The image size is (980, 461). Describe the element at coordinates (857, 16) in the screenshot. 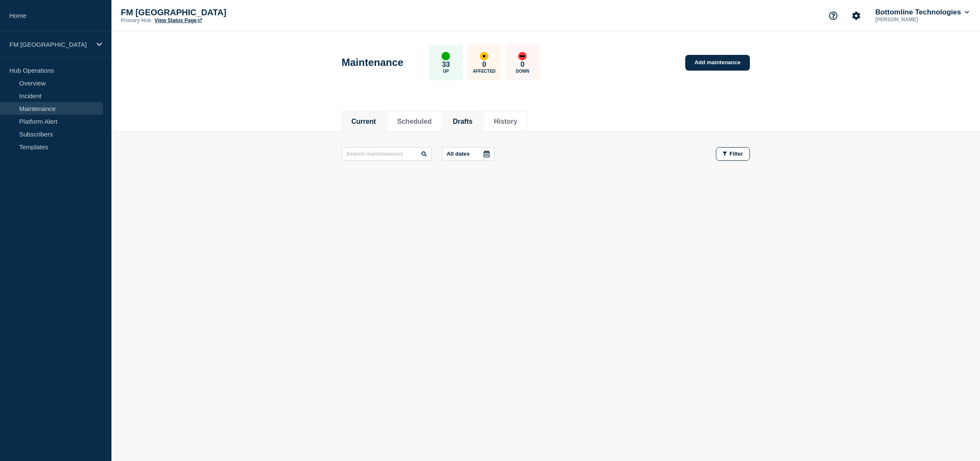

I see `button: Account settings` at that location.